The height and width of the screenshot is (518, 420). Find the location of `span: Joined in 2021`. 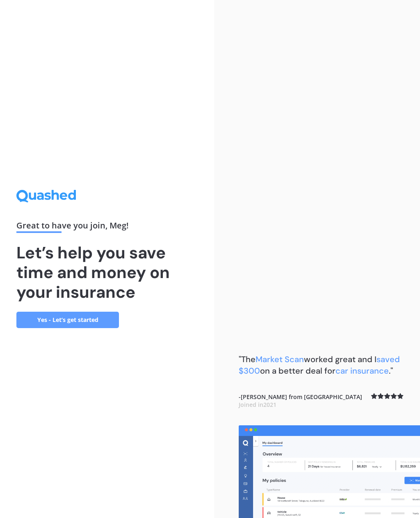

span: Joined in 2021 is located at coordinates (258, 404).